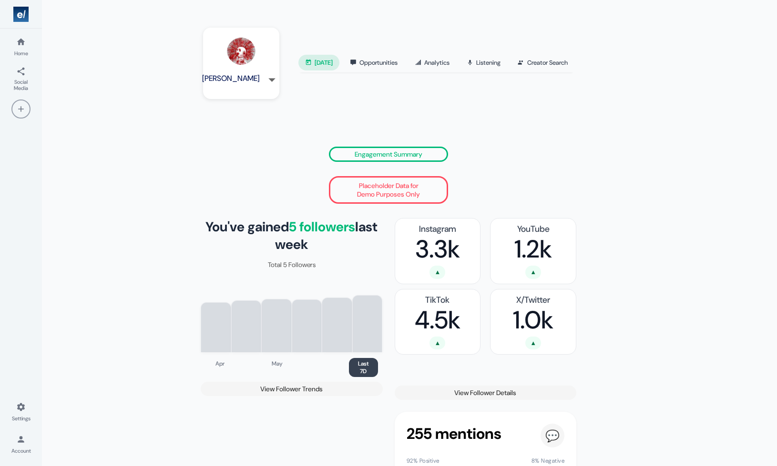 Image resolution: width=777 pixels, height=466 pixels. What do you see at coordinates (432, 62) in the screenshot?
I see `a: Analytics` at bounding box center [432, 62].